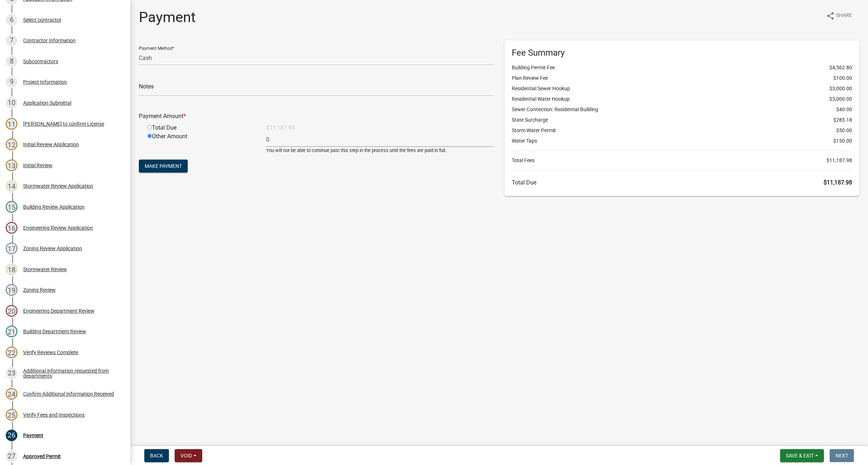  I want to click on div: 8, so click(11, 61).